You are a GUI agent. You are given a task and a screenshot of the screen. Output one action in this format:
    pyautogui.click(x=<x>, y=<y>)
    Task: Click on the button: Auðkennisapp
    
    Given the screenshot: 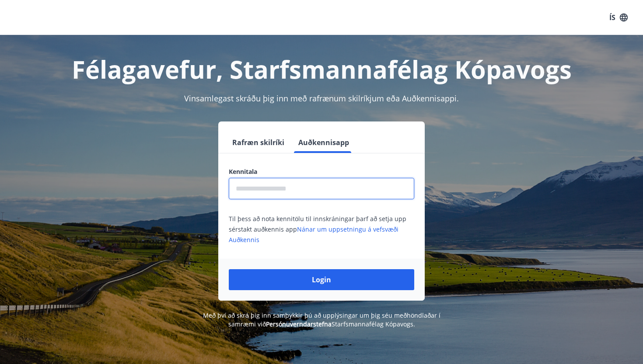 What is the action you would take?
    pyautogui.click(x=324, y=143)
    